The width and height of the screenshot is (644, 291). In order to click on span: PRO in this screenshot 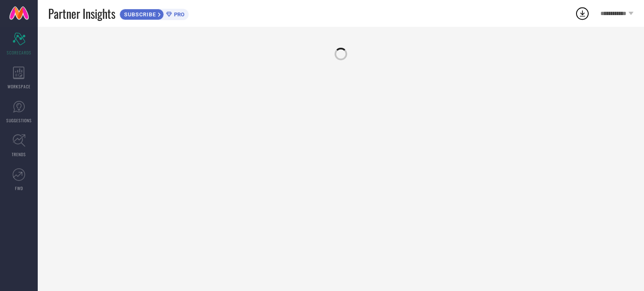, I will do `click(178, 14)`.